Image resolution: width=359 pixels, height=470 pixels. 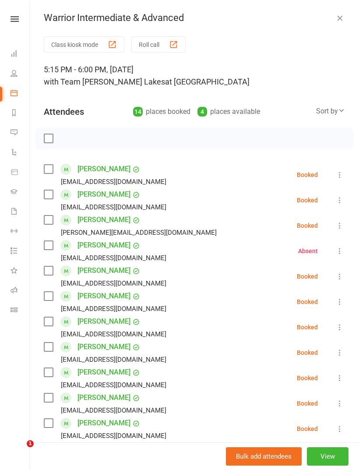 I want to click on div: Absent, so click(x=308, y=251).